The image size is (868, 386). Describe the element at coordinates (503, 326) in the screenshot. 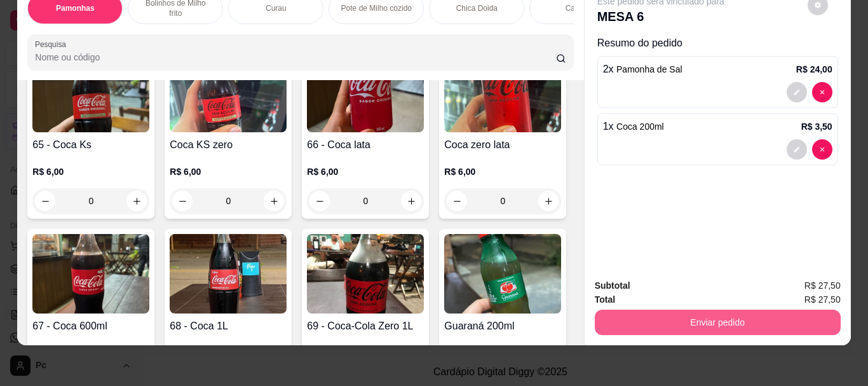

I see `h4: Guaraná 200ml` at that location.